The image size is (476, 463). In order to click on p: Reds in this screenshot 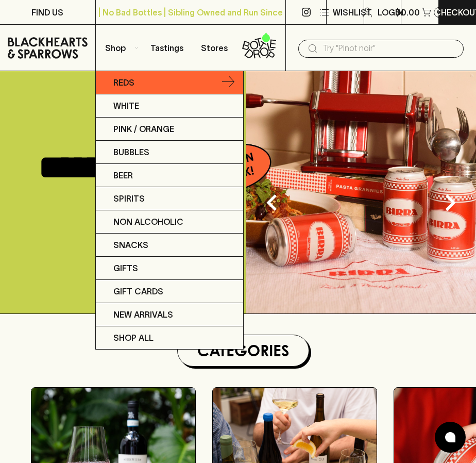, I will do `click(124, 82)`.